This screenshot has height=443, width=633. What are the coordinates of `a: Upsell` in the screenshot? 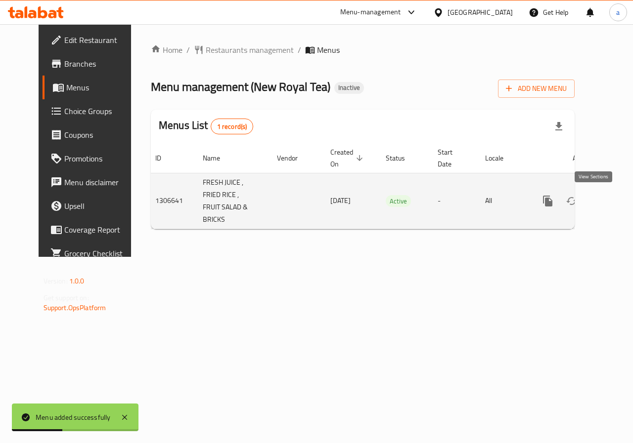 It's located at (93, 206).